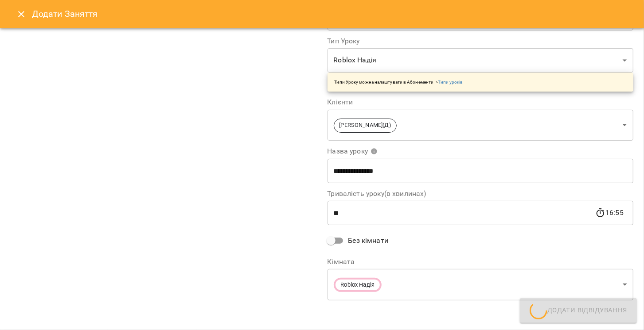 Image resolution: width=644 pixels, height=330 pixels. Describe the element at coordinates (21, 14) in the screenshot. I see `button: Close` at that location.